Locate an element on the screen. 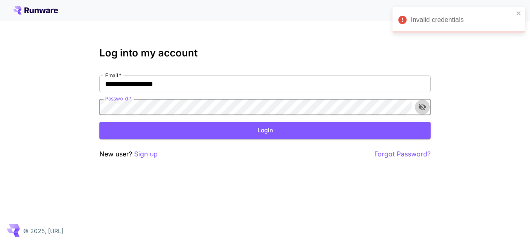 This screenshot has width=530, height=246. label: Email is located at coordinates (113, 75).